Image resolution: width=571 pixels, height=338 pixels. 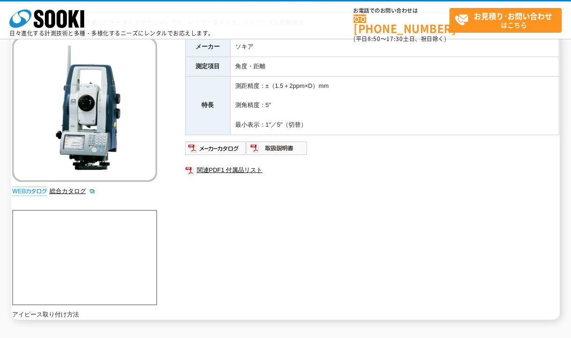 What do you see at coordinates (85, 315) in the screenshot?
I see `p: アイピース取り付け方法` at bounding box center [85, 315].